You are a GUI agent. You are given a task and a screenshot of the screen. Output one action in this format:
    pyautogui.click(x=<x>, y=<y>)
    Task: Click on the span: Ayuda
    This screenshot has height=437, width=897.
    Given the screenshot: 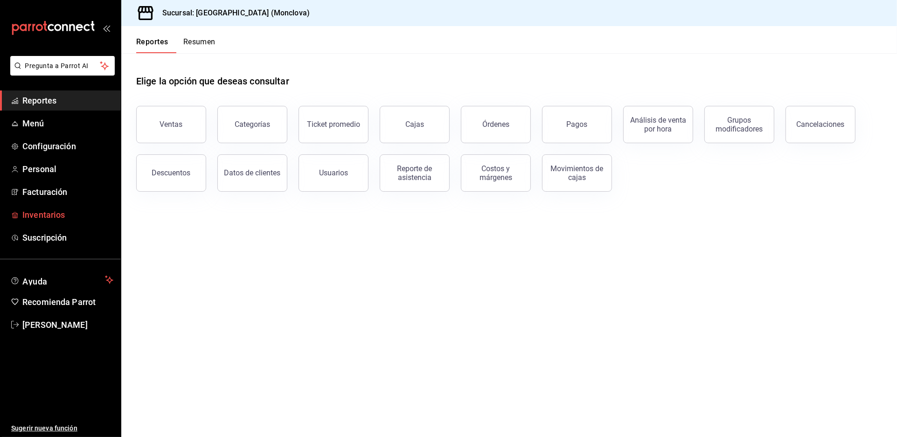 What is the action you would take?
    pyautogui.click(x=62, y=280)
    